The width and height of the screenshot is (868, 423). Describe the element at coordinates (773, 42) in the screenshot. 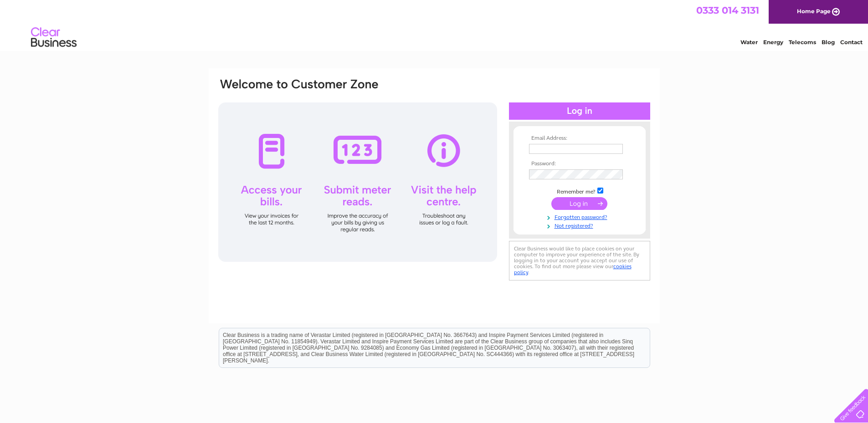

I see `a: Energy` at that location.